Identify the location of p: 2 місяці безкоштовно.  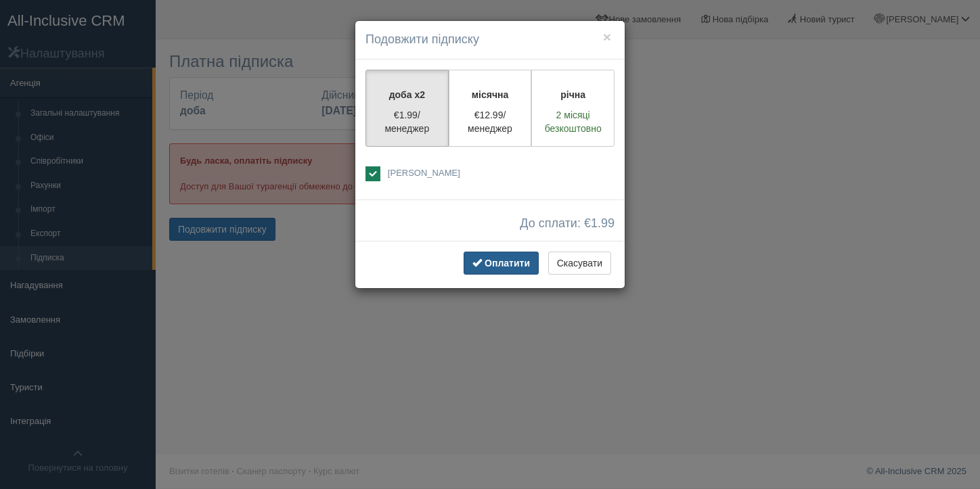
(572, 122).